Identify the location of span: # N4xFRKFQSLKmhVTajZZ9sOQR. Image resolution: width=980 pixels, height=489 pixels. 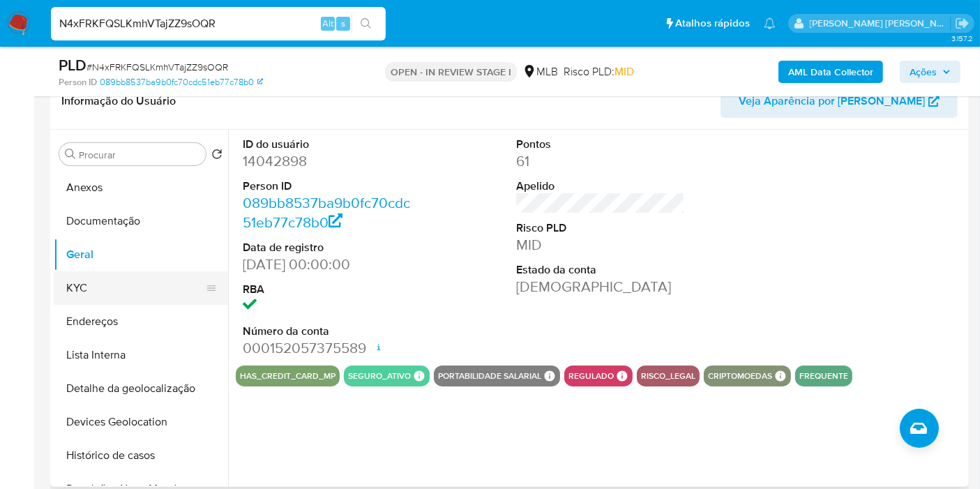
(157, 67).